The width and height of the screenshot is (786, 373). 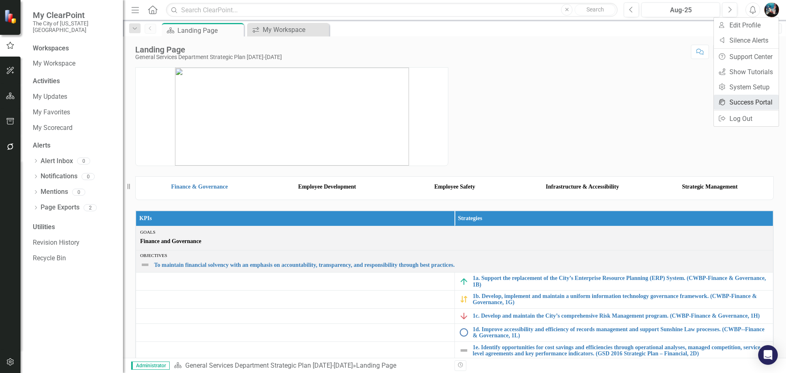 What do you see at coordinates (454, 241) in the screenshot?
I see `span: Finance and Governance` at bounding box center [454, 241].